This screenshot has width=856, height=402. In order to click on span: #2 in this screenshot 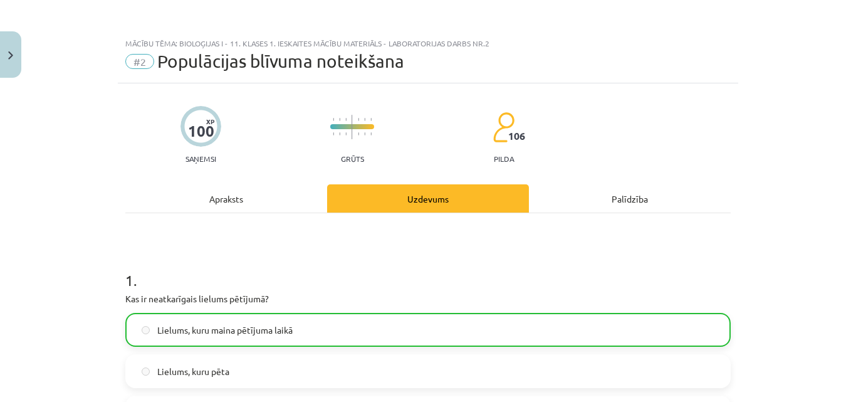, I will do `click(140, 61)`.